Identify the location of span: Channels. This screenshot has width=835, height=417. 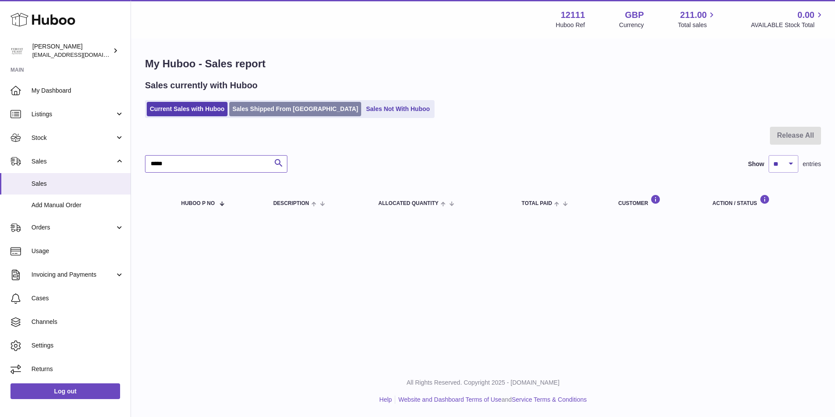
(78, 322).